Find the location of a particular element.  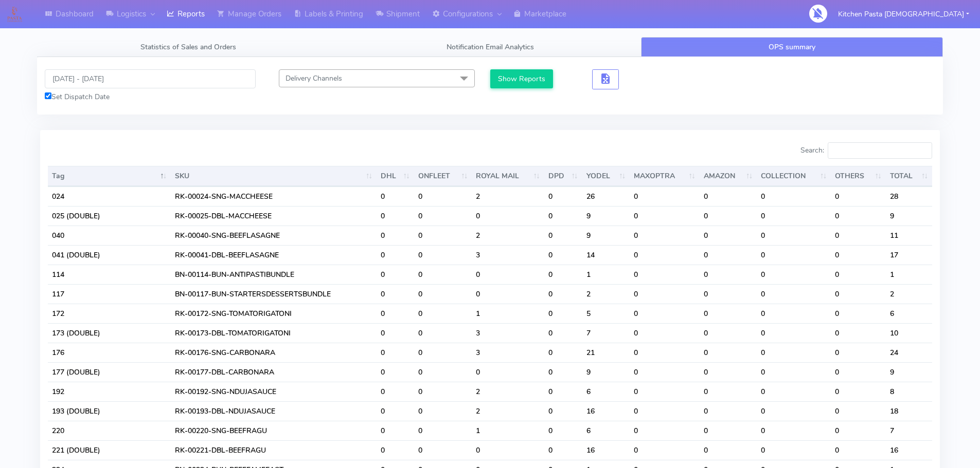

td: RK-00041-DBL-BEEFLASAGNE is located at coordinates (274, 255).